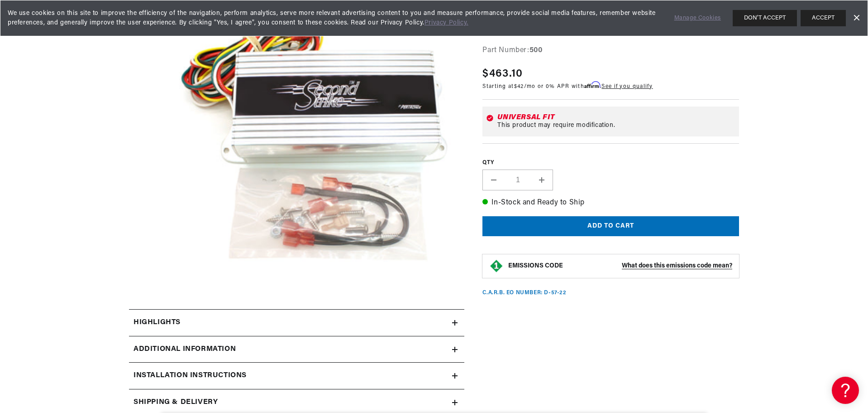 This screenshot has height=413, width=868. What do you see at coordinates (617, 126) in the screenshot?
I see `div: This product may require modification.` at bounding box center [617, 126].